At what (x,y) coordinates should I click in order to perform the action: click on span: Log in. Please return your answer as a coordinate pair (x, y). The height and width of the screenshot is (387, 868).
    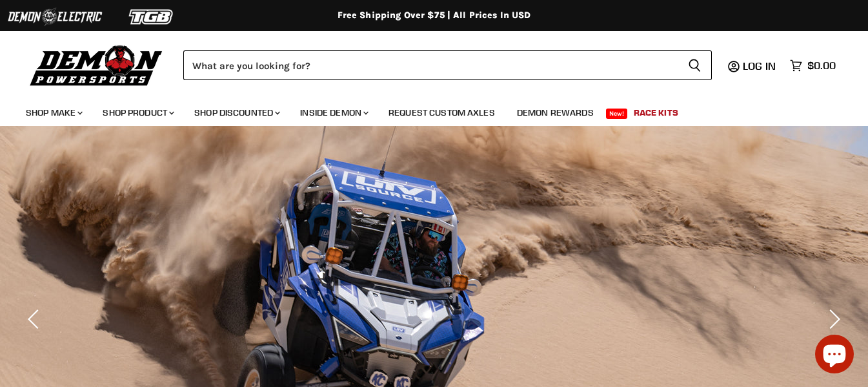
    Looking at the image, I should click on (759, 66).